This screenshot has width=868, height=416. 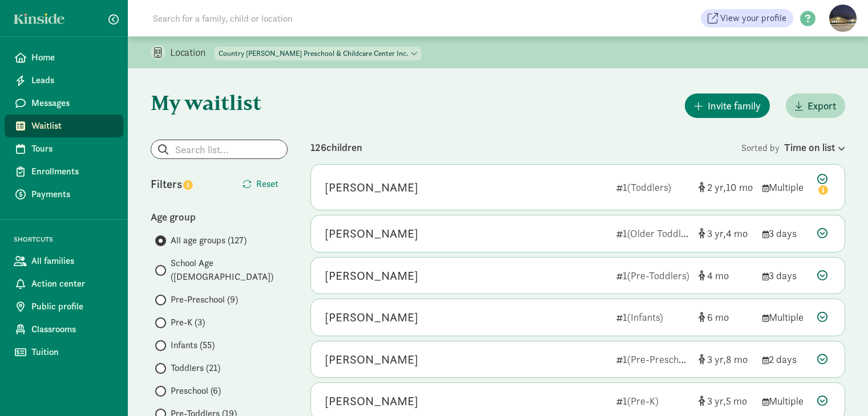 I want to click on a: View your profile, so click(x=748, y=18).